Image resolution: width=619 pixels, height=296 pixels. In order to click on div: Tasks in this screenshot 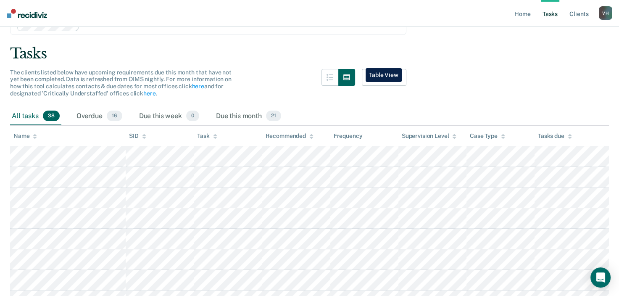, I will do `click(309, 53)`.